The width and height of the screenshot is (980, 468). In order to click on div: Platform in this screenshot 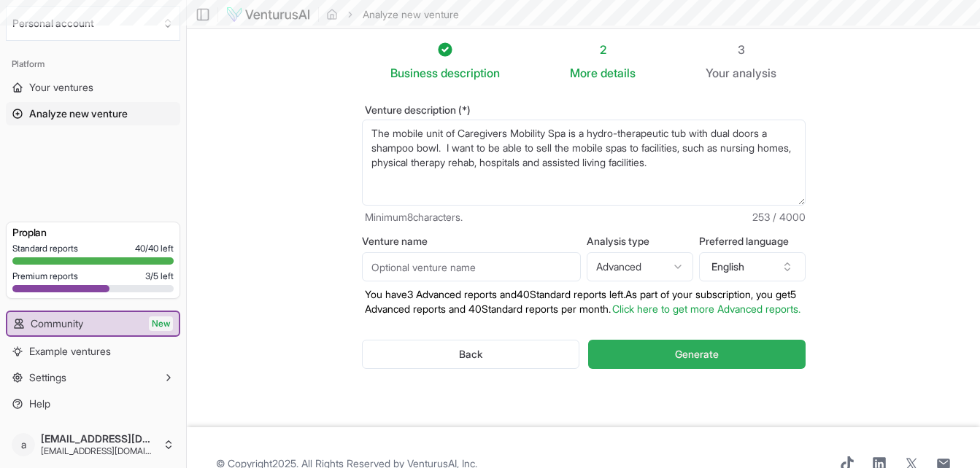, I will do `click(93, 64)`.